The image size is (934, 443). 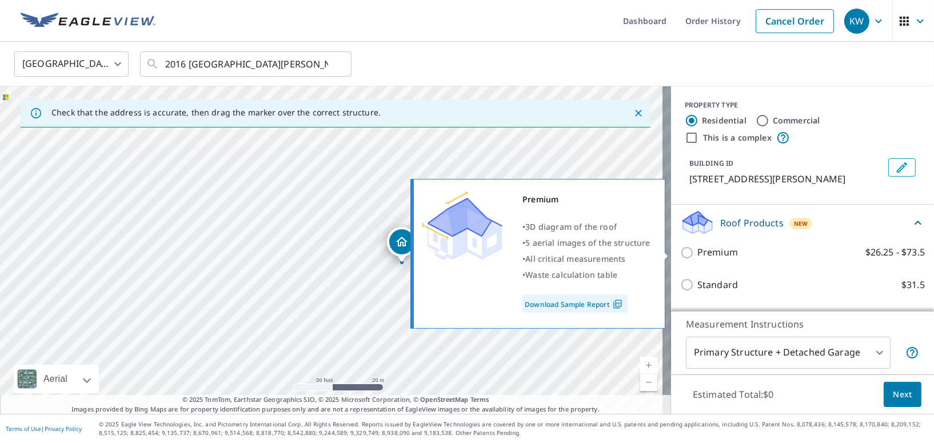 I want to click on p: Estimated Total: $0, so click(x=733, y=394).